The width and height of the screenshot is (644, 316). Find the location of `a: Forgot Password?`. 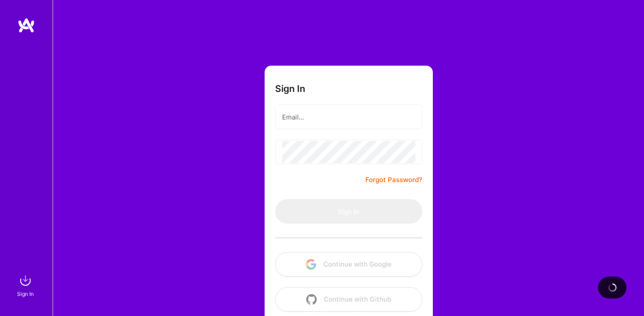

a: Forgot Password? is located at coordinates (394, 180).